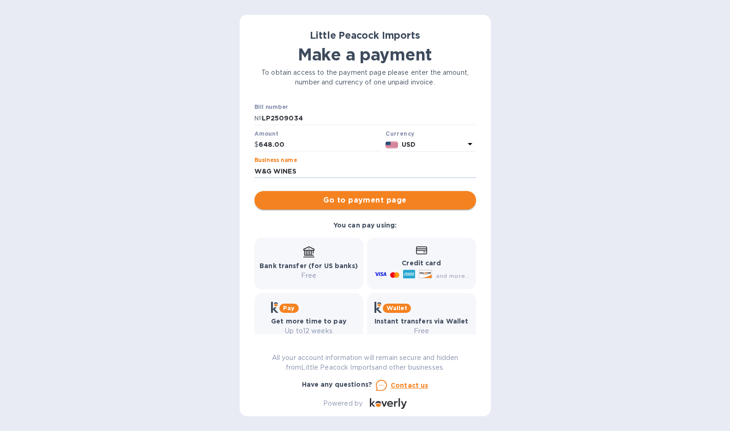  I want to click on b: Pay, so click(289, 308).